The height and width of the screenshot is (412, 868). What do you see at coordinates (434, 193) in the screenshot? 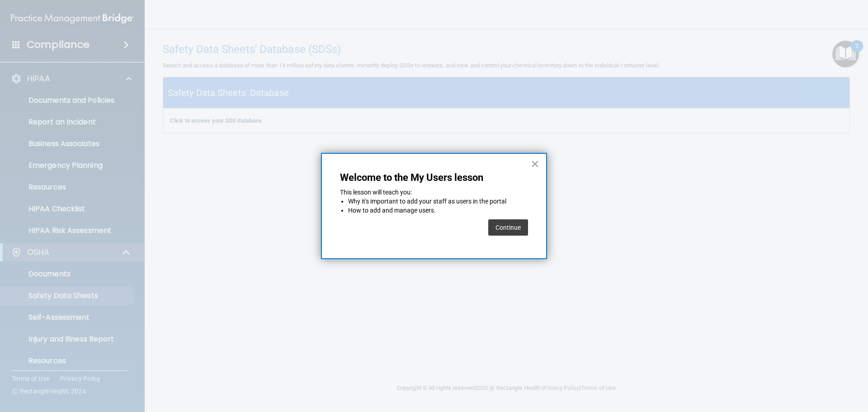
I see `p: This lesson will teach you:` at bounding box center [434, 193].